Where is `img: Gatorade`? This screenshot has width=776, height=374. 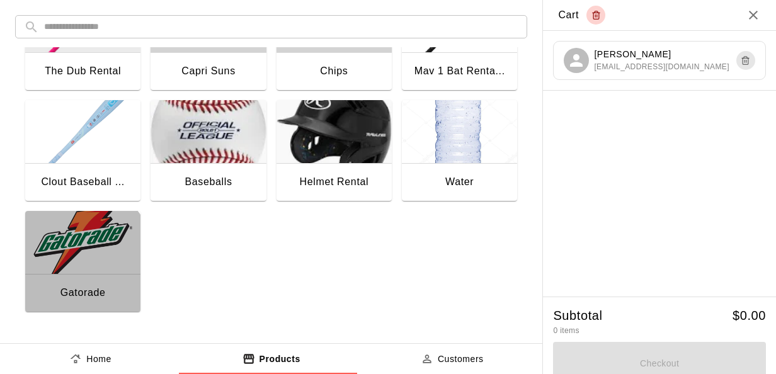 img: Gatorade is located at coordinates (82, 242).